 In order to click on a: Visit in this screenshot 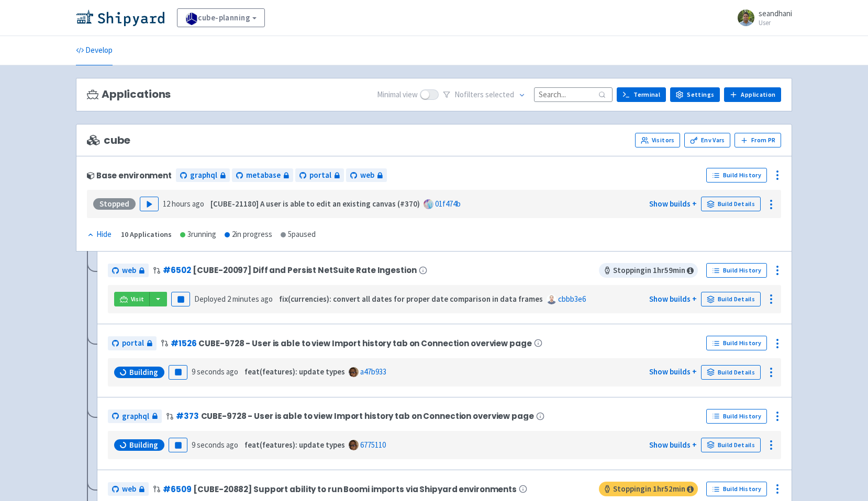, I will do `click(132, 299)`.